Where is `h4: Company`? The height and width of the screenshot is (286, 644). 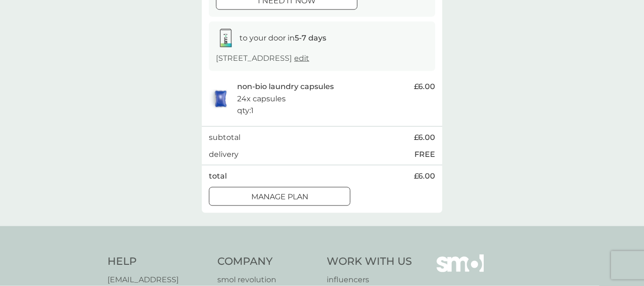 h4: Company is located at coordinates (268, 262).